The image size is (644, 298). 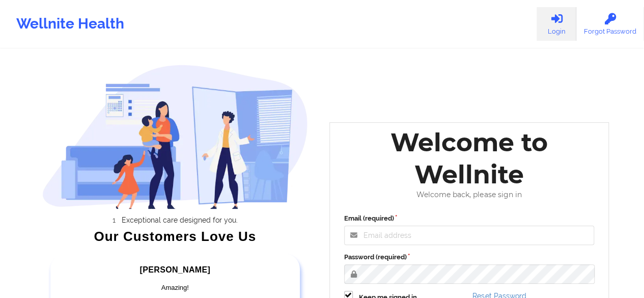 What do you see at coordinates (469, 257) in the screenshot?
I see `label: Password (required)` at bounding box center [469, 257].